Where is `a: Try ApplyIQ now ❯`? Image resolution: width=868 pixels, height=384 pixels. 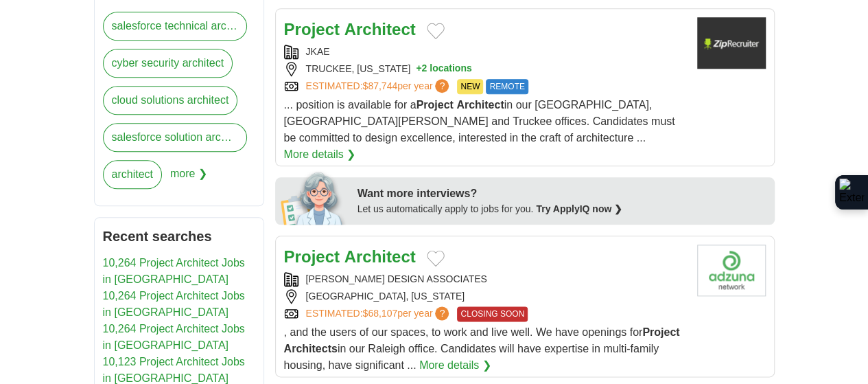 a: Try ApplyIQ now ❯ is located at coordinates (579, 209).